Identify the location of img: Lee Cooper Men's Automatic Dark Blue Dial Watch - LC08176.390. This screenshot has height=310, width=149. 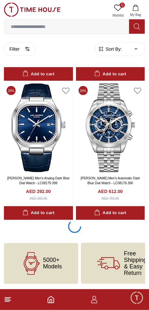
(110, 128).